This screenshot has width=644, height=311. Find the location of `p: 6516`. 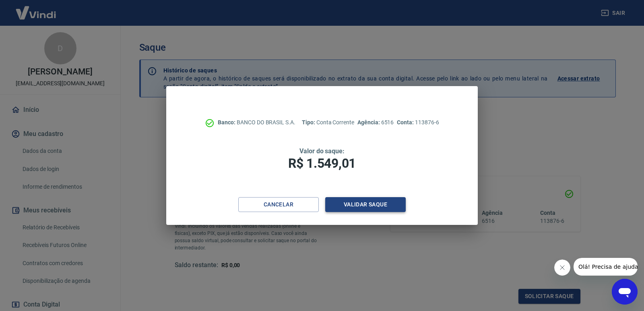

p: 6516 is located at coordinates (376, 122).